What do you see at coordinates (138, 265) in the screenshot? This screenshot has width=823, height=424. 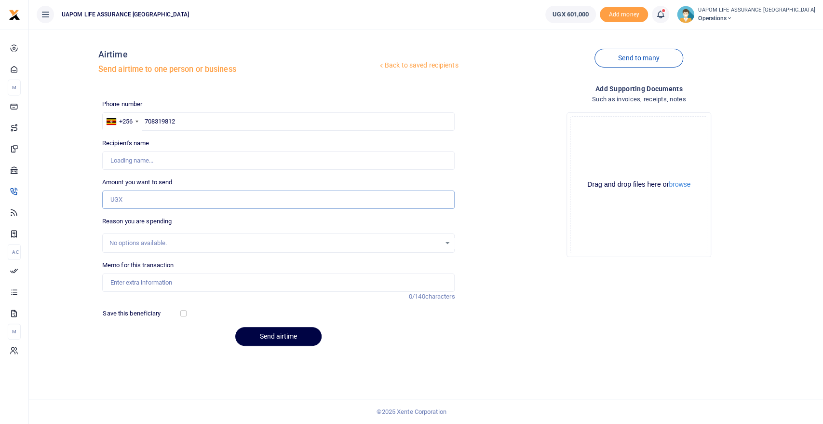 I see `label: Memo for this transaction` at bounding box center [138, 265].